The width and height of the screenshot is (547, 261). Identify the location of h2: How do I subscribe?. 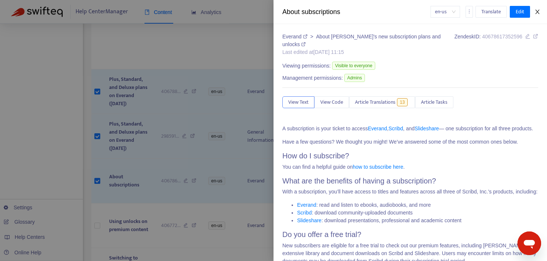
(411, 156).